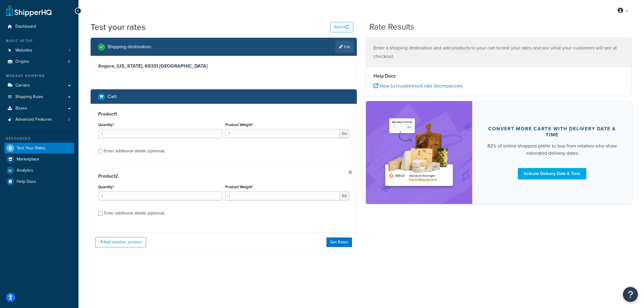 The height and width of the screenshot is (308, 644). What do you see at coordinates (39, 148) in the screenshot?
I see `li: Test Your Rates` at bounding box center [39, 148].